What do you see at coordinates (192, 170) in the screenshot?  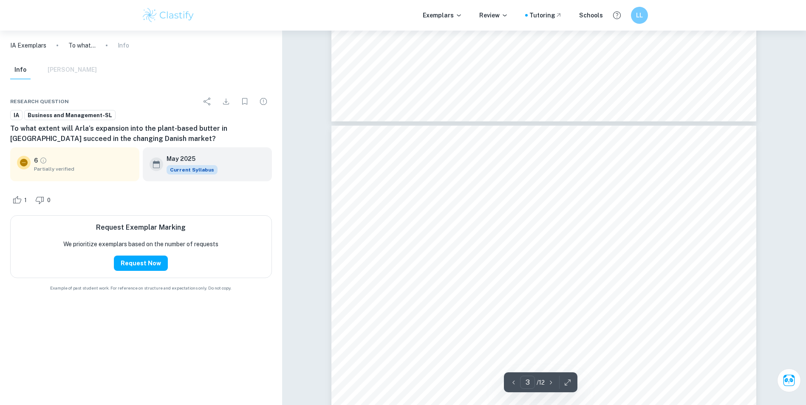 I see `span: Current Syllabus` at bounding box center [192, 170].